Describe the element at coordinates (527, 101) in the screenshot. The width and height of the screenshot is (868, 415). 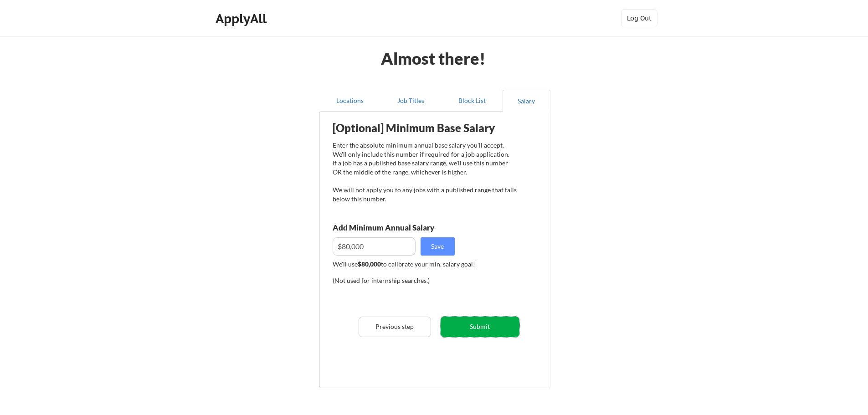
I see `button: Salary` at that location.